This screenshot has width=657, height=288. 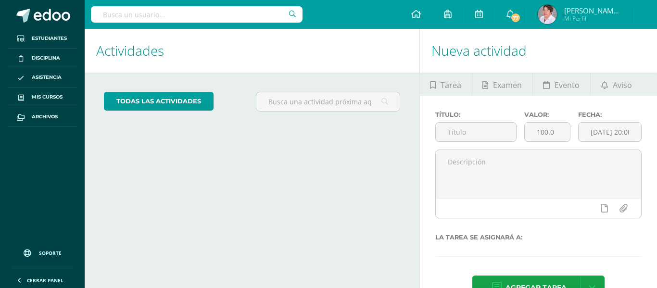 What do you see at coordinates (42, 252) in the screenshot?
I see `a: Soporte` at bounding box center [42, 252].